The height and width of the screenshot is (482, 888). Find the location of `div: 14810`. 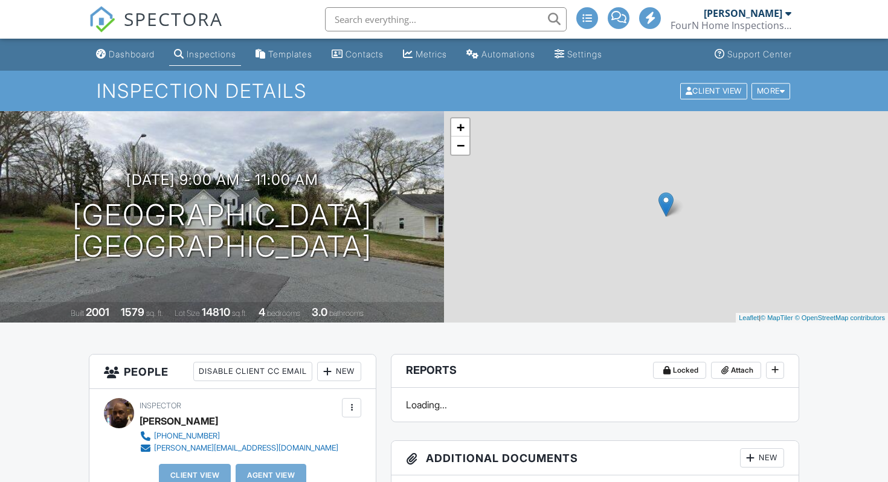

div: 14810 is located at coordinates (216, 312).